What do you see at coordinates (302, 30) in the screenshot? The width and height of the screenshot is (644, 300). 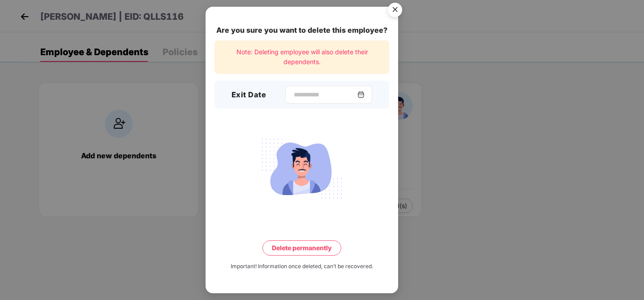 I see `div: Are you sure you want to delete this employee?` at bounding box center [302, 30].